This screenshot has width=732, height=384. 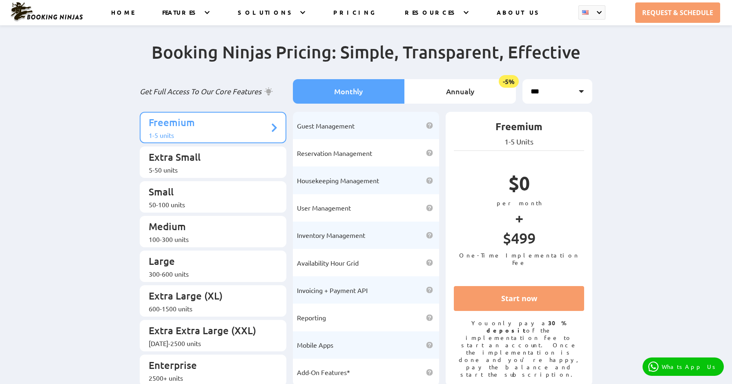 What do you see at coordinates (460, 92) in the screenshot?
I see `li: Annualy` at bounding box center [460, 92].